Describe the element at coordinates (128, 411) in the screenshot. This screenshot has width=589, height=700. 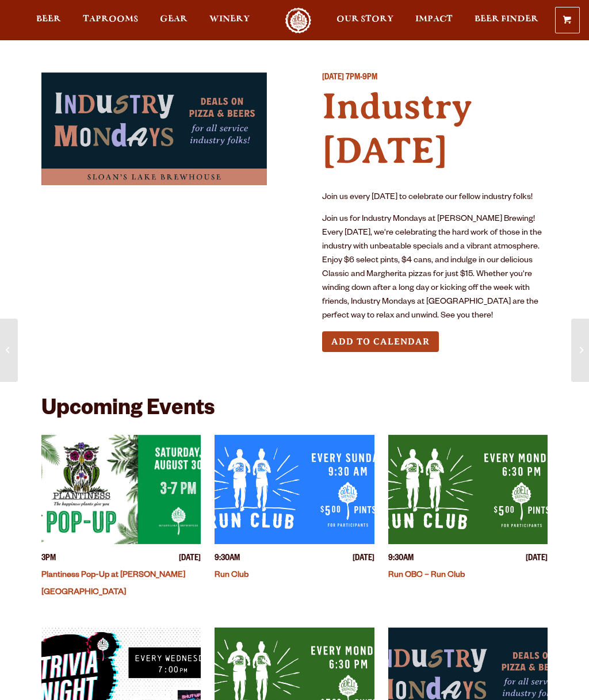
I see `h2: Upcoming Events` at that location.